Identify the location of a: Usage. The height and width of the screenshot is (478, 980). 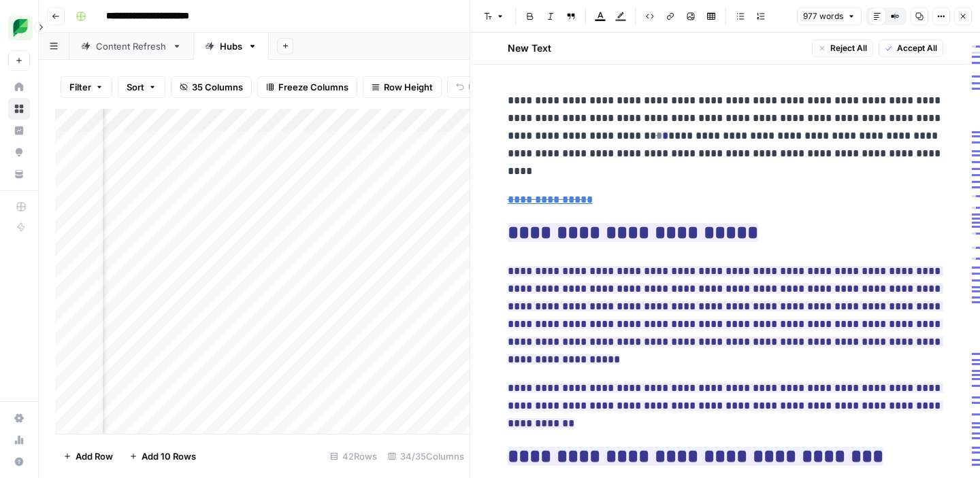
(19, 440).